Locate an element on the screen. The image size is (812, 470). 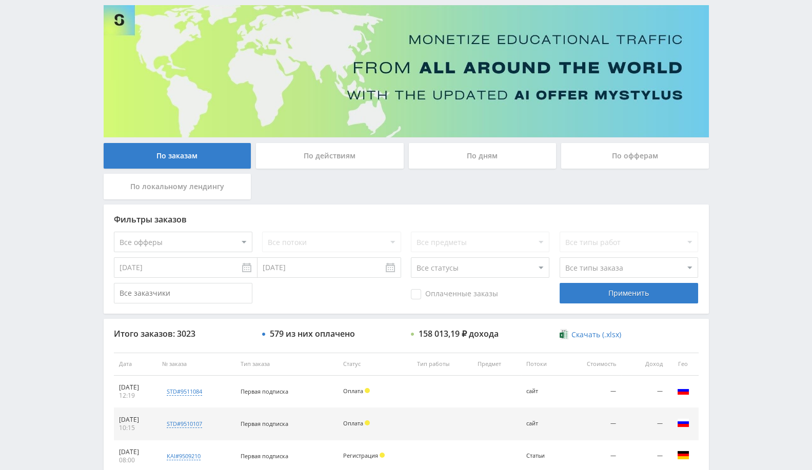
div: По офферам is located at coordinates (635, 156).